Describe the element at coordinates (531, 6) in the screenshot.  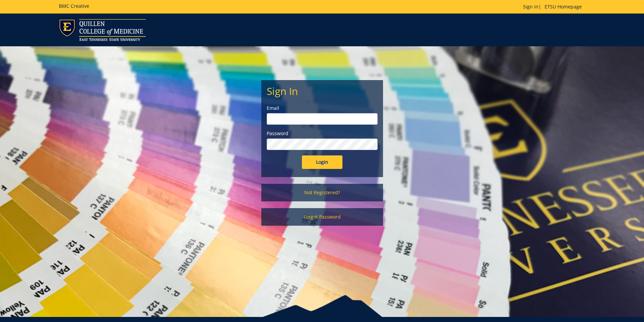
I see `a: Sign In` at that location.